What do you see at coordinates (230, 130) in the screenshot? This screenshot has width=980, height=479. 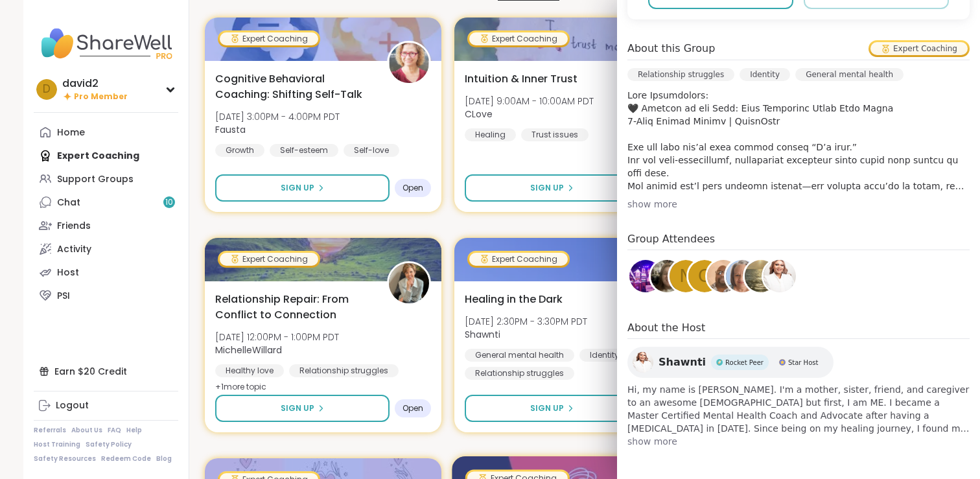 I see `b: Fausta` at bounding box center [230, 130].